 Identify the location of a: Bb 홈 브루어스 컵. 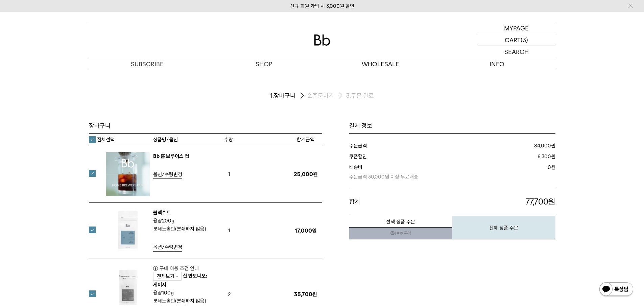
(171, 156).